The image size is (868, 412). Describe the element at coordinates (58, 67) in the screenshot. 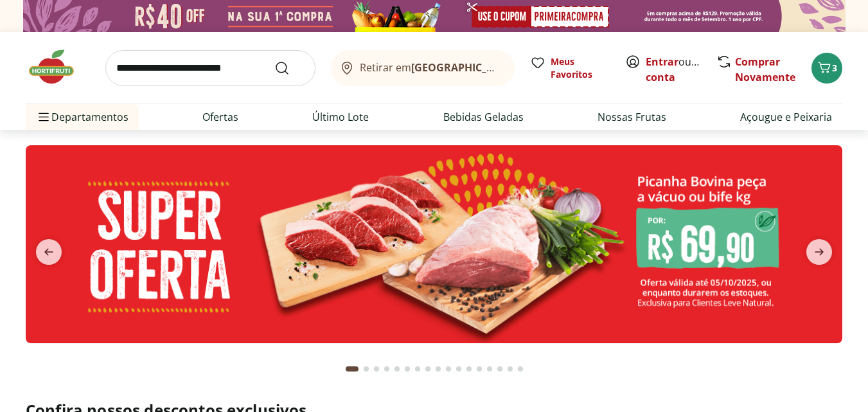

I see `img: Hortifruti` at that location.